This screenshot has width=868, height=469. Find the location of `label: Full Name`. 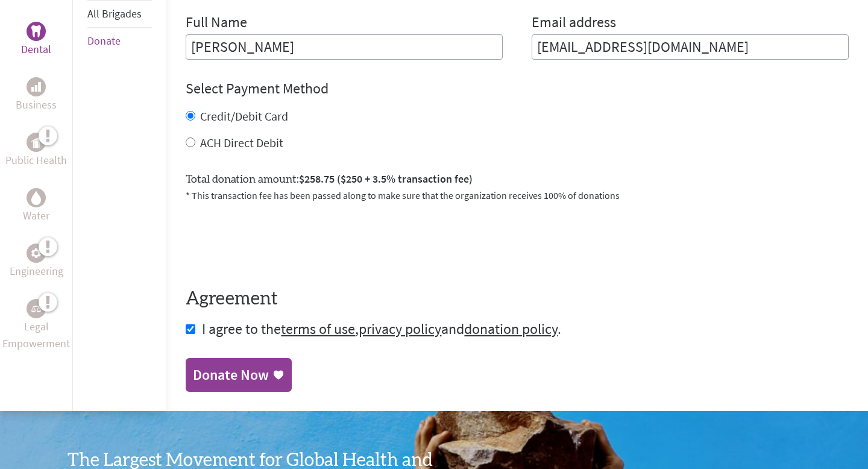

label: Full Name is located at coordinates (216, 24).